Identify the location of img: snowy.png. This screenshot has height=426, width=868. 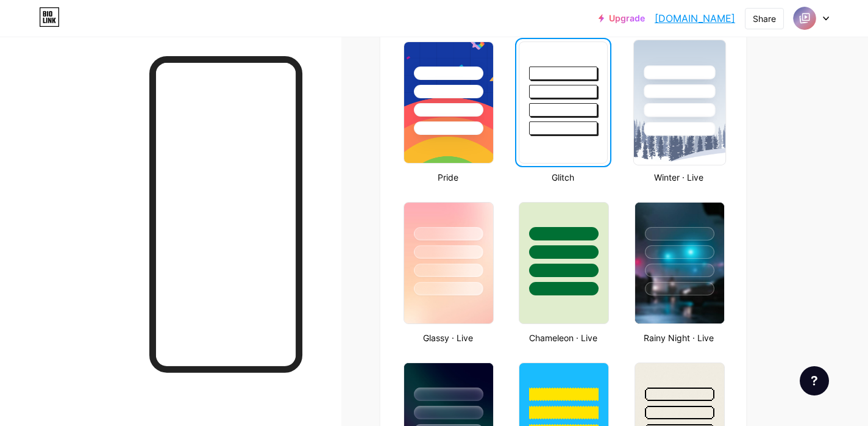
(679, 102).